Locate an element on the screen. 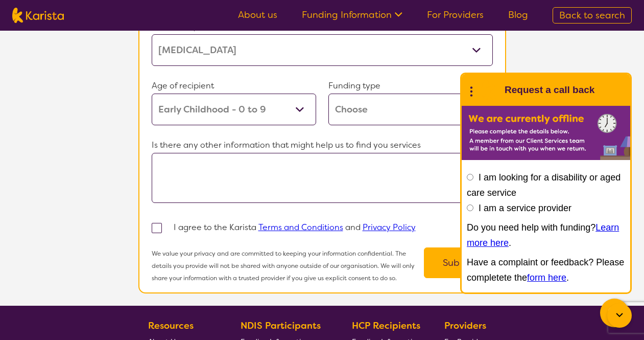 This screenshot has height=340, width=644. p: Have a complaint or feedback? Please completete the . is located at coordinates (546, 270).